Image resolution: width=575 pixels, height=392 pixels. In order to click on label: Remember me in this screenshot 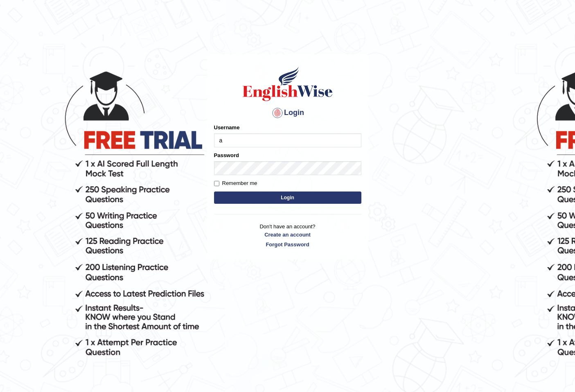, I will do `click(235, 183)`.